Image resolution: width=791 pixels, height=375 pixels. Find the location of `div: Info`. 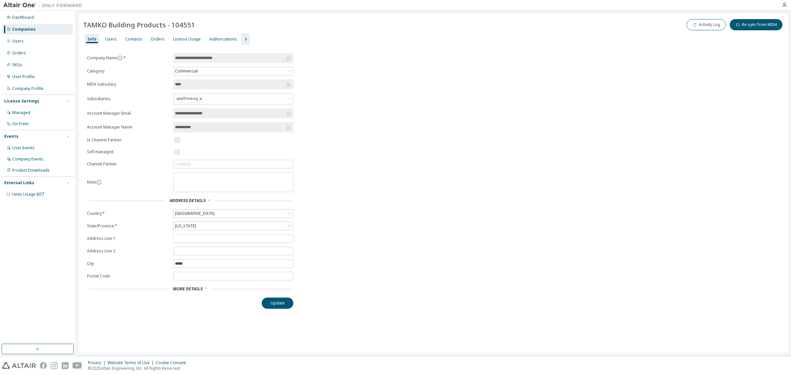

div: Info is located at coordinates (92, 39).